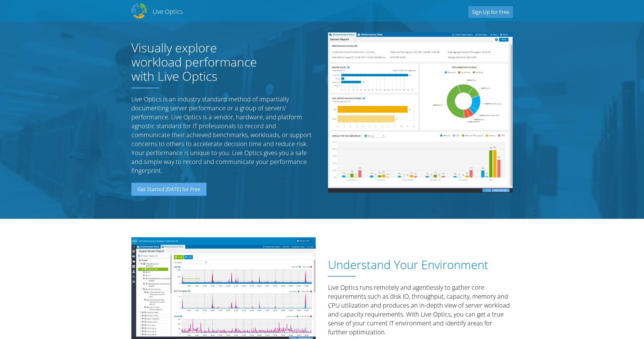 The image size is (644, 339). Describe the element at coordinates (139, 11) in the screenshot. I see `img: Dell Dpack` at that location.